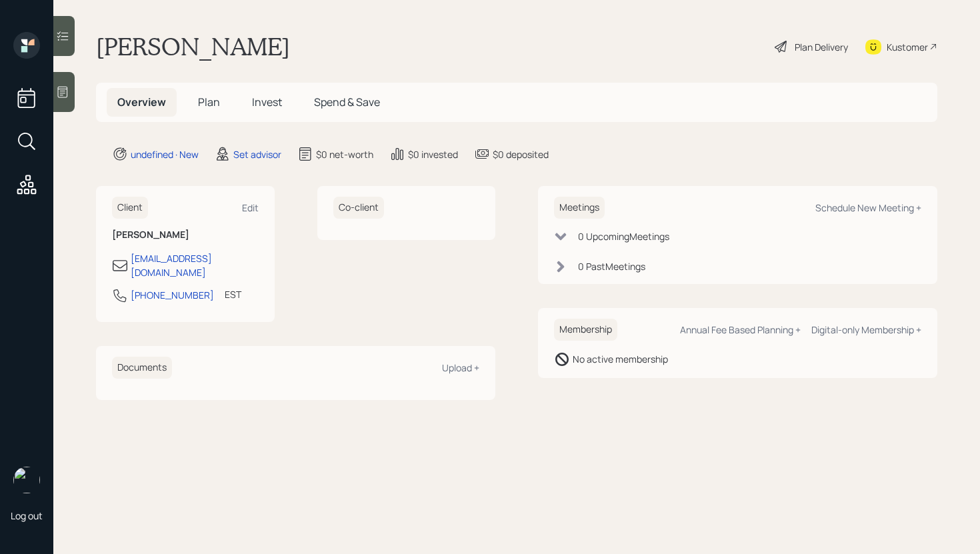 The height and width of the screenshot is (554, 980). Describe the element at coordinates (868, 208) in the screenshot. I see `div: Schedule New Meeting +` at that location.